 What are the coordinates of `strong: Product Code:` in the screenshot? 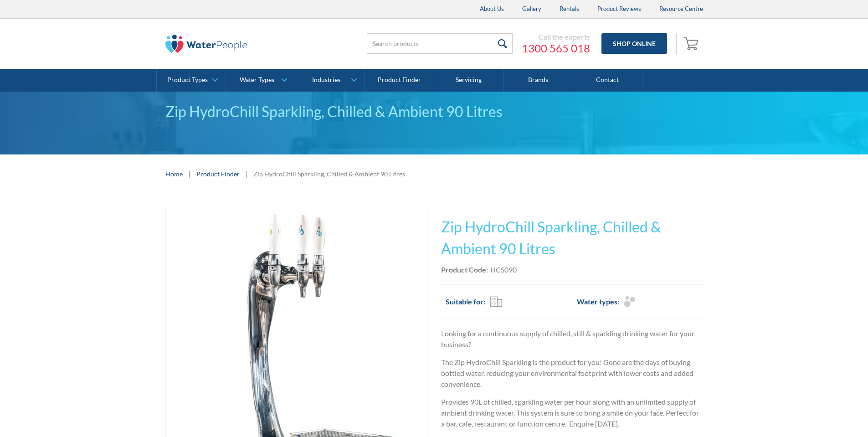 It's located at (464, 270).